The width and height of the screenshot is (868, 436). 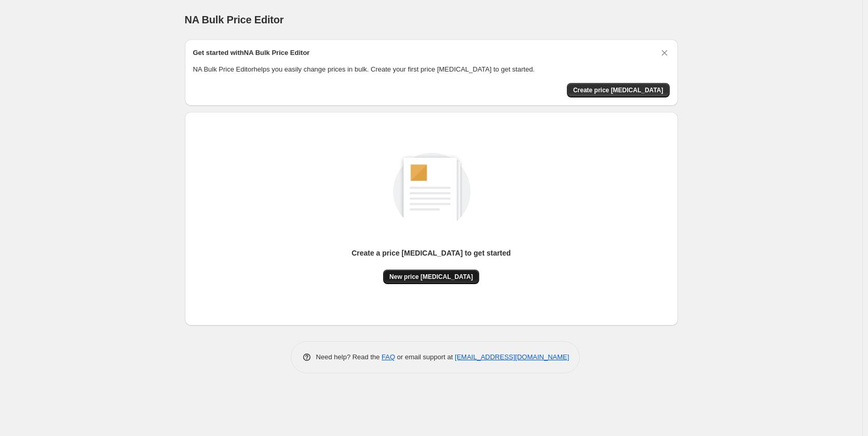 I want to click on span: Need help? Read the, so click(x=349, y=357).